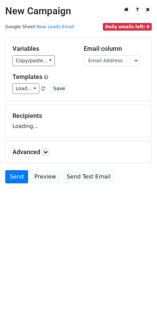 Image resolution: width=157 pixels, height=309 pixels. I want to click on small: Google Sheet:, so click(40, 26).